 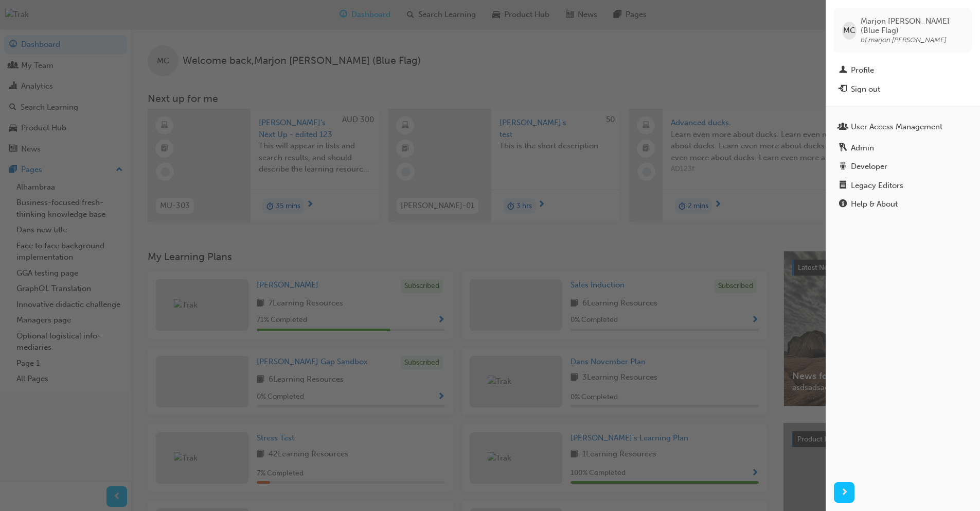 What do you see at coordinates (865, 89) in the screenshot?
I see `div: Sign out` at bounding box center [865, 89].